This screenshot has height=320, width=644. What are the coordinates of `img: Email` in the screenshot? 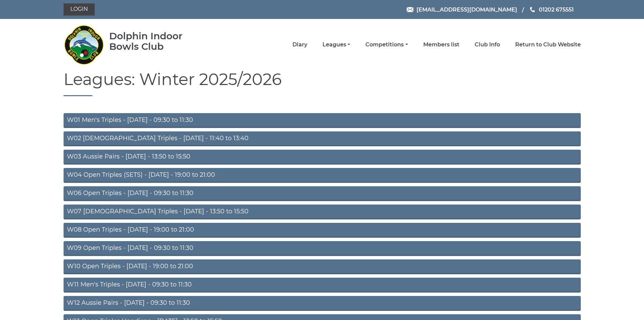 It's located at (410, 10).